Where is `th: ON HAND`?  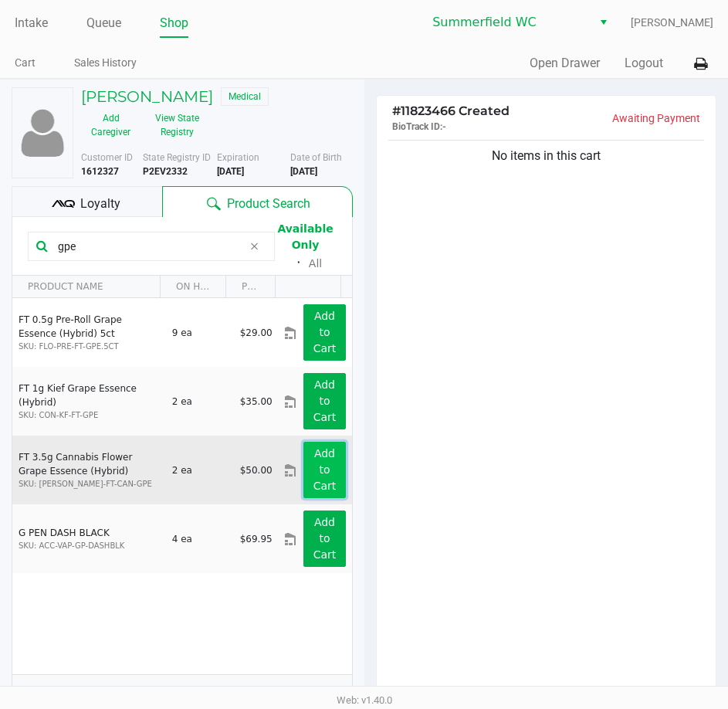 th: ON HAND is located at coordinates (192, 287).